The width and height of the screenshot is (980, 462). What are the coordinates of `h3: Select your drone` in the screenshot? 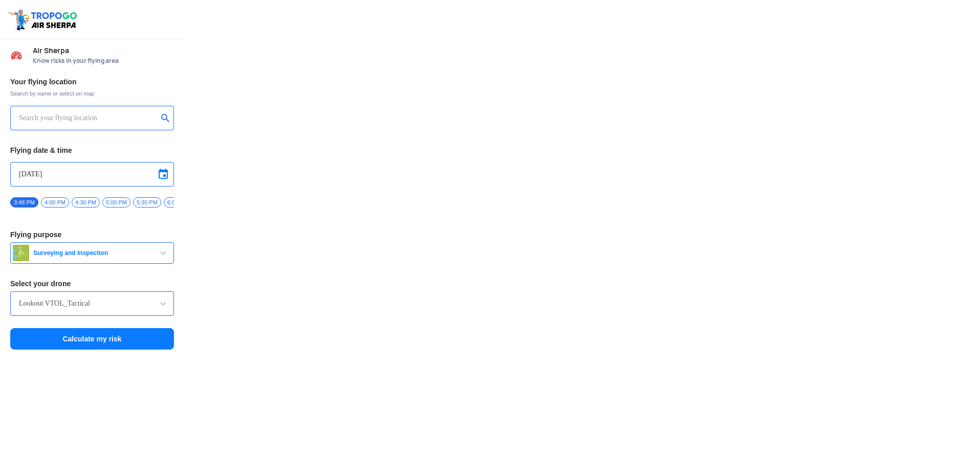 It's located at (92, 284).